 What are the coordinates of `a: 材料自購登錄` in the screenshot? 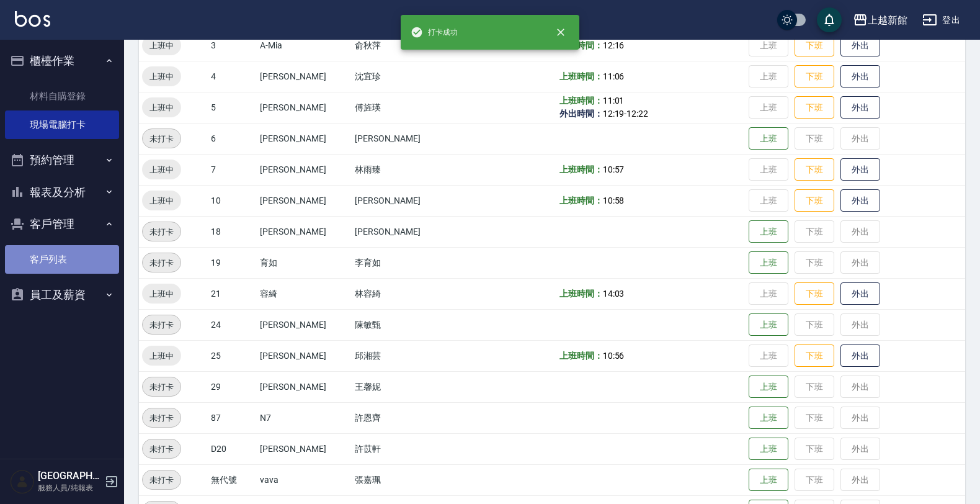 It's located at (62, 96).